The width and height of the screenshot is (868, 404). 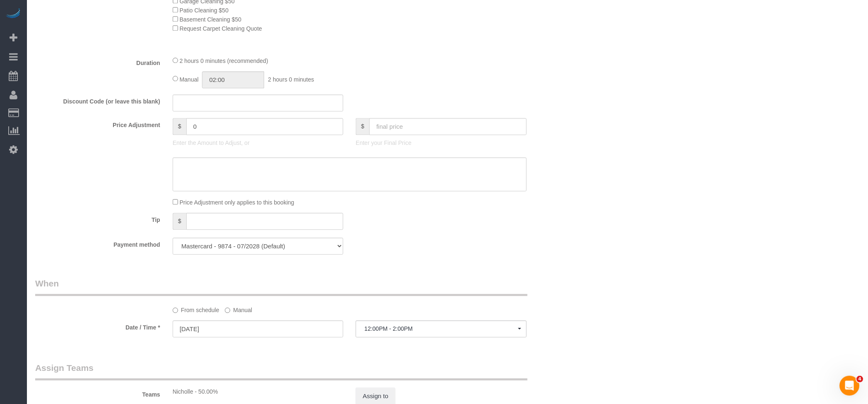 What do you see at coordinates (97, 393) in the screenshot?
I see `label: Teams` at bounding box center [97, 393].